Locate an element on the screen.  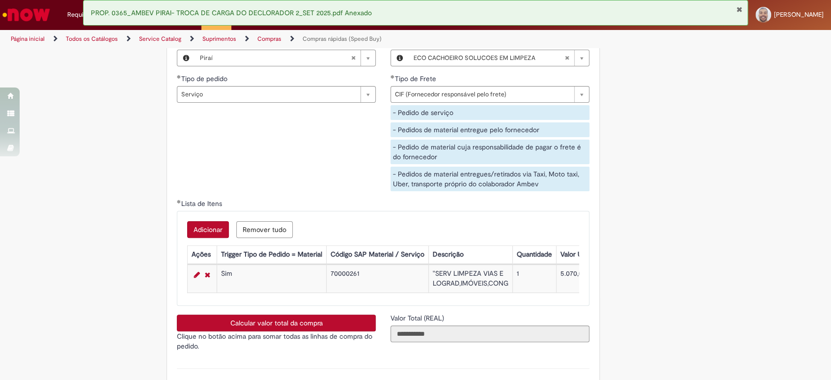
button: Fornecedor , Visualizar este registro ECO CACHOEIRO SOLUCOES EM LIMPEZA is located at coordinates (400, 58).